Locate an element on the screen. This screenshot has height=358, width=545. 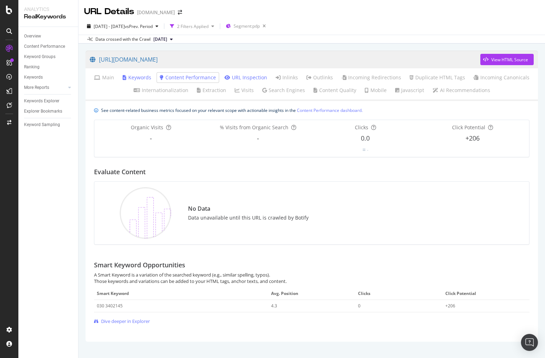
span: Avg. Position is located at coordinates (311, 293).